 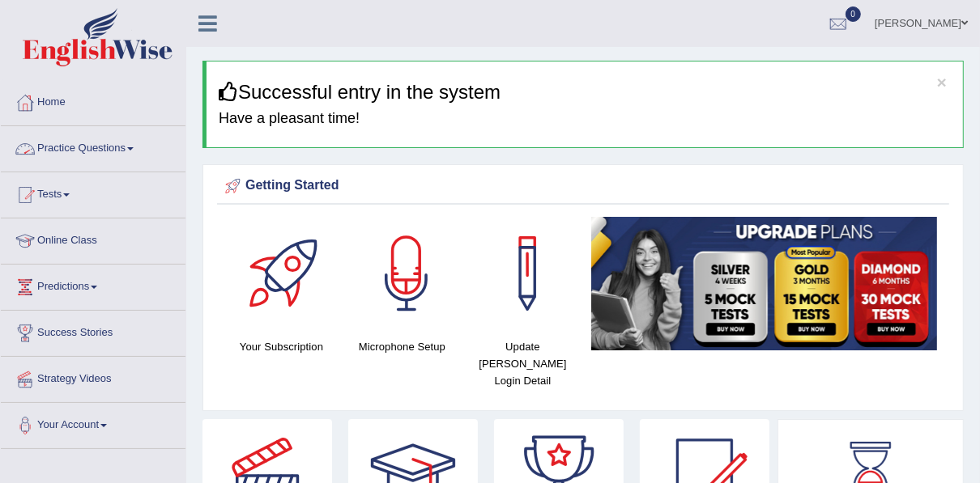 What do you see at coordinates (584, 186) in the screenshot?
I see `div: Getting Started` at bounding box center [584, 186].